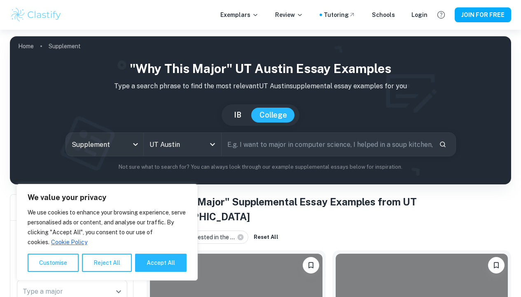 The image size is (521, 297). What do you see at coordinates (384, 15) in the screenshot?
I see `div: Schools` at bounding box center [384, 15].